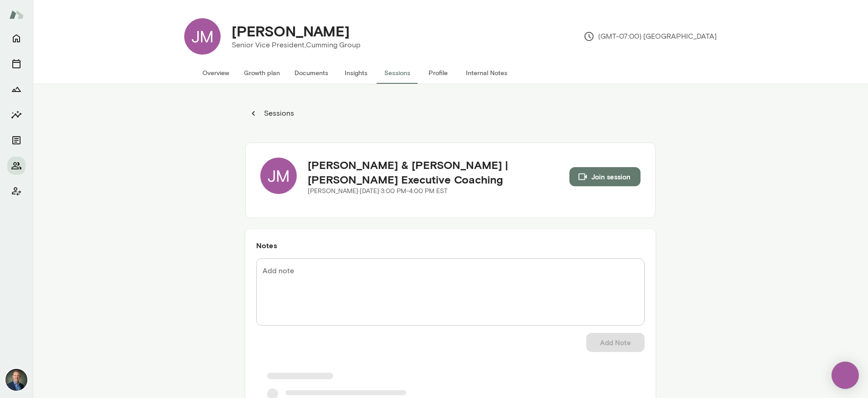  What do you see at coordinates (17, 166) in the screenshot?
I see `button: Members` at bounding box center [17, 166].